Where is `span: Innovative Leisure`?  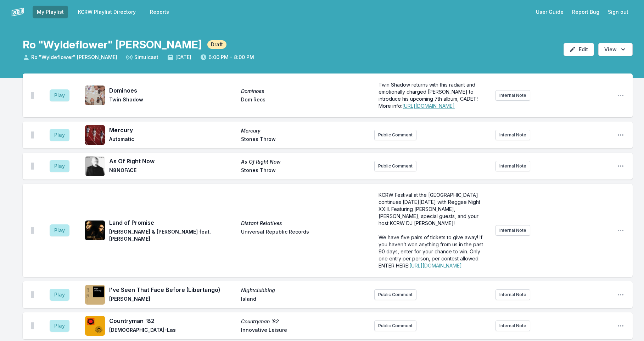 span: Innovative Leisure is located at coordinates (304, 331).